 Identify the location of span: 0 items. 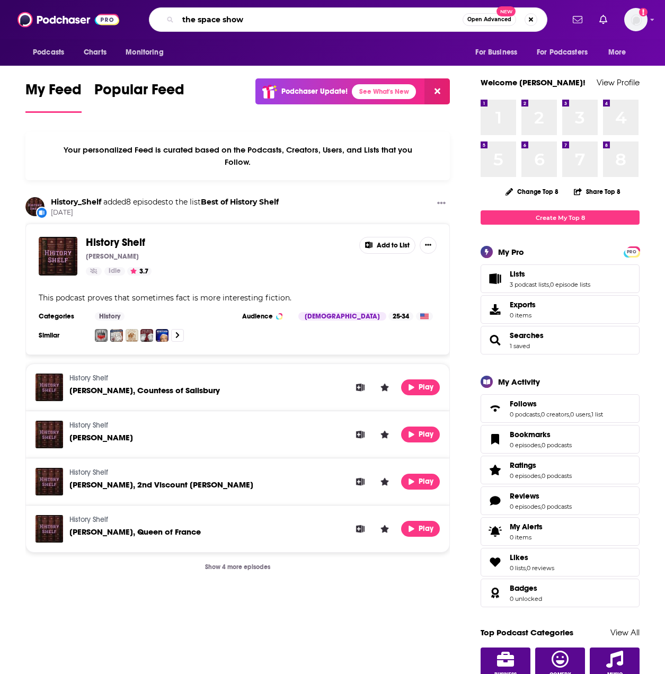
(527, 538).